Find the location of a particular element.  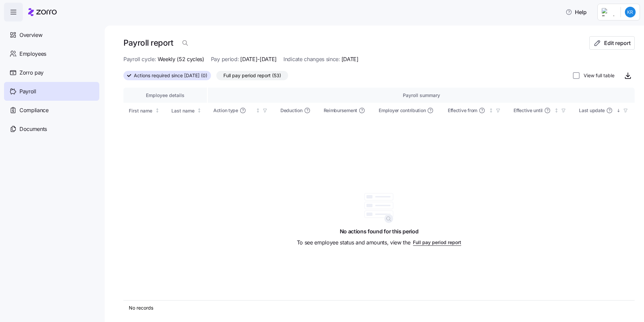

span: Reimbursement is located at coordinates (341, 111).